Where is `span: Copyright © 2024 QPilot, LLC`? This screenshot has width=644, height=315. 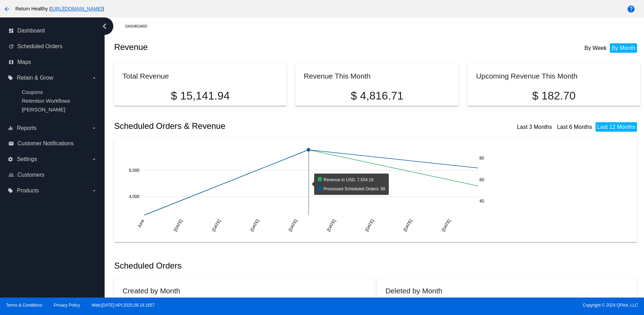
span: Copyright © 2024 QPilot, LLC is located at coordinates (483, 305).